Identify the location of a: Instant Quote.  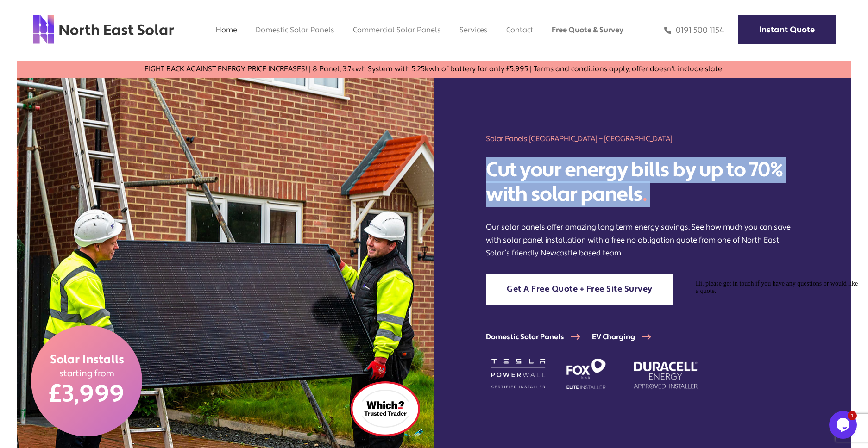
(787, 29).